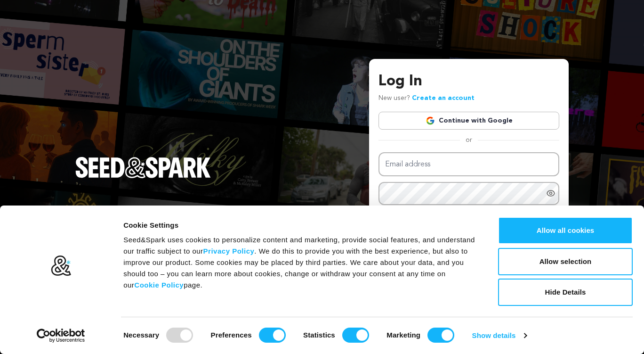 The height and width of the screenshot is (354, 644). Describe the element at coordinates (300, 225) in the screenshot. I see `div: Cookie Settings` at that location.